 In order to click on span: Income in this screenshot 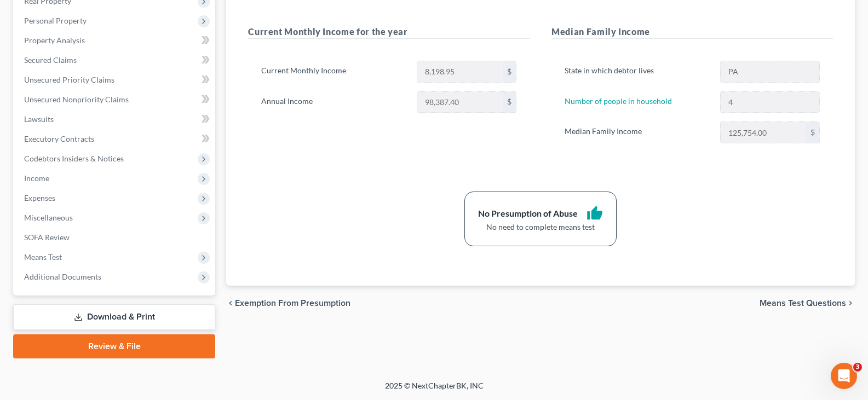, I will do `click(37, 178)`.